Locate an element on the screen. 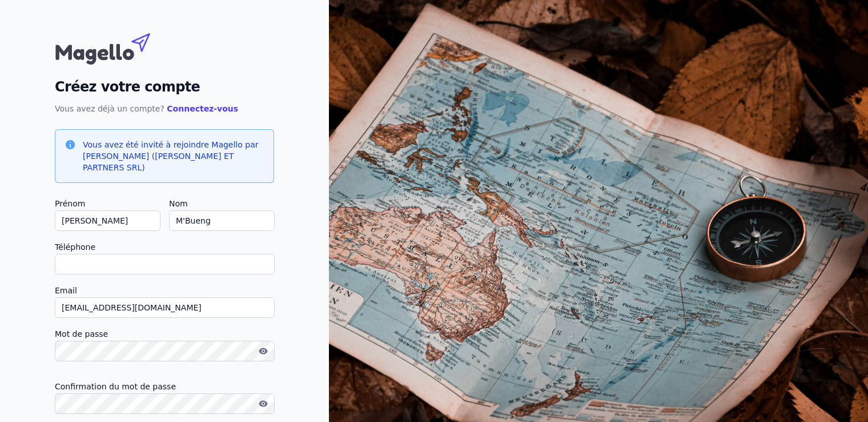  h2: Créez votre compte is located at coordinates (164, 87).